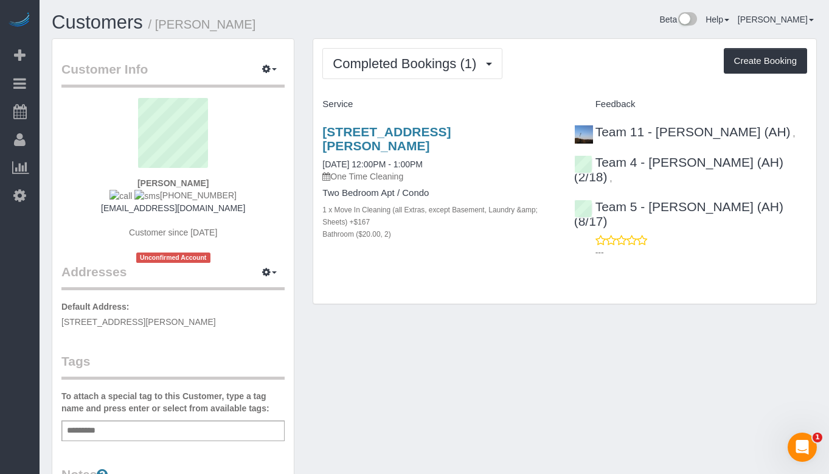 This screenshot has width=829, height=474. What do you see at coordinates (173, 257) in the screenshot?
I see `span: Unconfirmed Account` at bounding box center [173, 257].